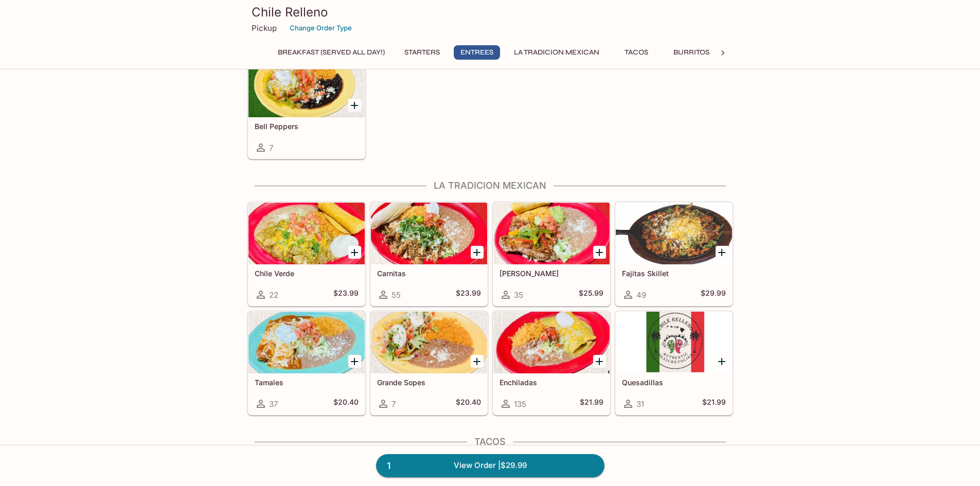 Image resolution: width=980 pixels, height=486 pixels. What do you see at coordinates (307, 383) in the screenshot?
I see `h5: Tamales` at bounding box center [307, 383].